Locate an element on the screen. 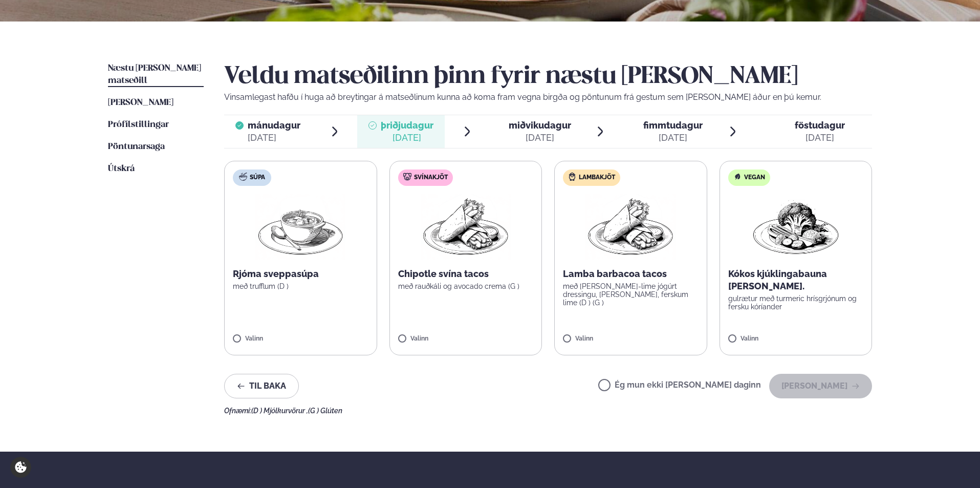 Image resolution: width=980 pixels, height=488 pixels. span: fimmtudagur is located at coordinates (673, 125).